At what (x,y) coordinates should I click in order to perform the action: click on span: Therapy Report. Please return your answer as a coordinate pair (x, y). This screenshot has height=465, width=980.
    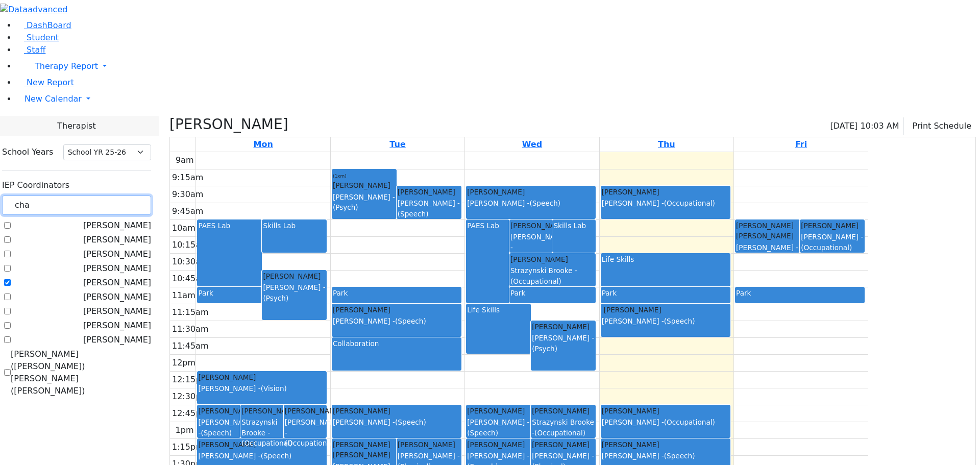
    Looking at the image, I should click on (66, 66).